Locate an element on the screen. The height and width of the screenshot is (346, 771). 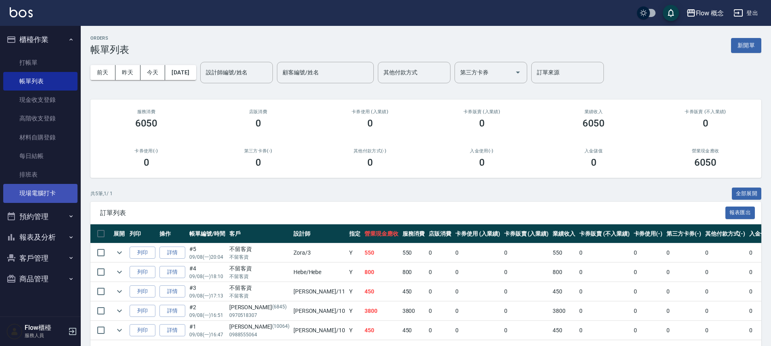
th: 業績收入 is located at coordinates (564, 233).